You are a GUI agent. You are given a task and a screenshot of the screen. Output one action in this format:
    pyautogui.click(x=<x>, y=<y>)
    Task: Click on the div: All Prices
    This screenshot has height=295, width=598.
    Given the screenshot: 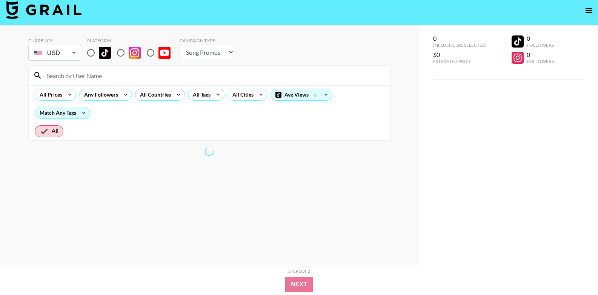 What is the action you would take?
    pyautogui.click(x=49, y=95)
    